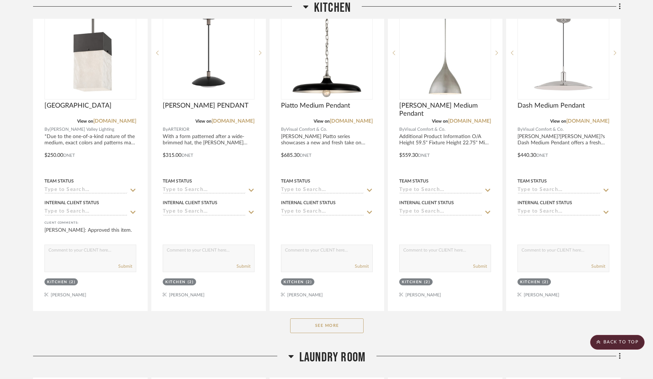 The image size is (653, 379). I want to click on button: See More, so click(327, 326).